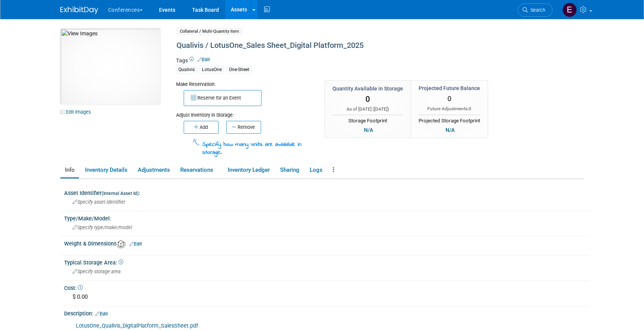 The height and width of the screenshot is (331, 644). I want to click on span: Search, so click(536, 10).